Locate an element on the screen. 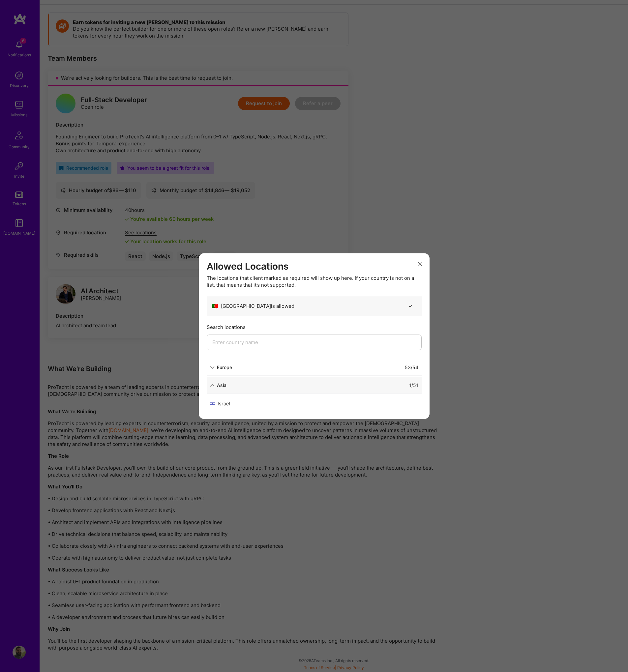 This screenshot has width=628, height=672. i: icon Close is located at coordinates (420, 264).